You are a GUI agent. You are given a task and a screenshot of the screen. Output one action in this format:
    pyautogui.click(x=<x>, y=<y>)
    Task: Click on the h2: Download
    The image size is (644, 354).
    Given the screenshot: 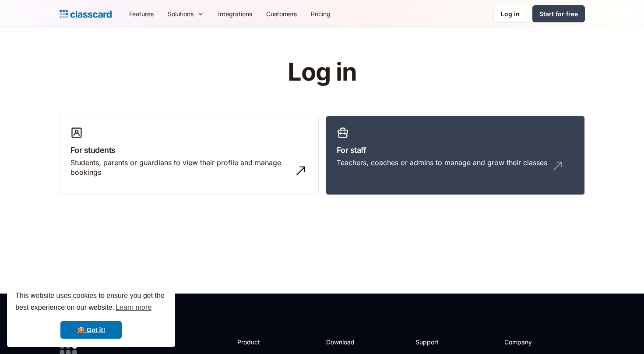 What is the action you would take?
    pyautogui.click(x=344, y=342)
    